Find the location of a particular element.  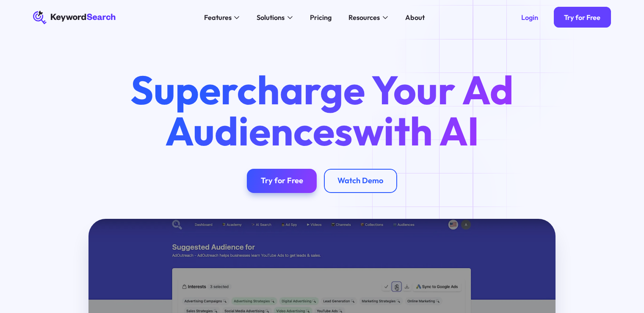

div: Features is located at coordinates (218, 17).